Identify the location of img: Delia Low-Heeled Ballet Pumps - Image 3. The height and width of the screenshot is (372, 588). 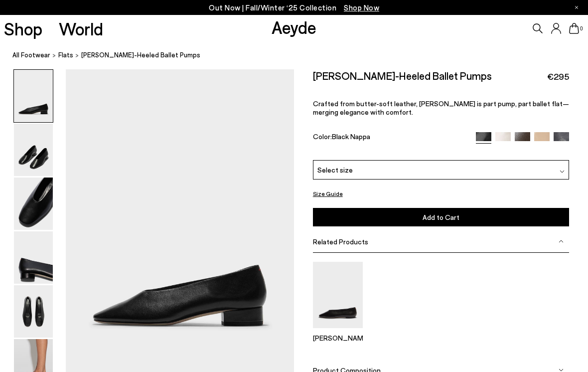
(33, 203).